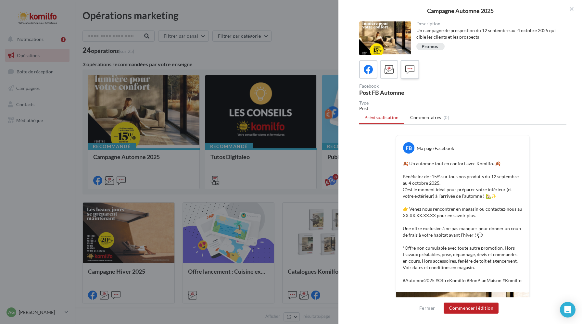 This screenshot has height=324, width=582. Describe the element at coordinates (427, 308) in the screenshot. I see `button: Fermer` at that location.